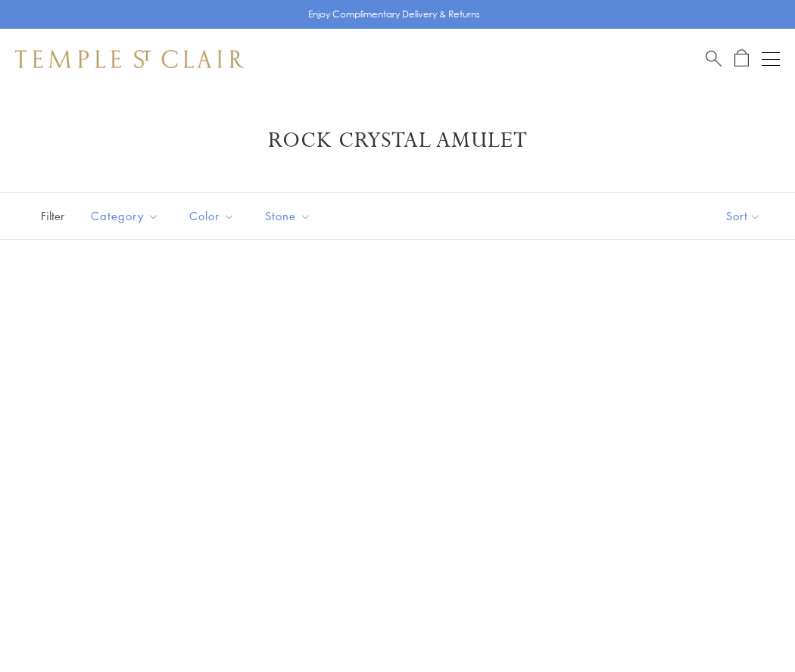 The width and height of the screenshot is (795, 672). I want to click on button: Color, so click(212, 216).